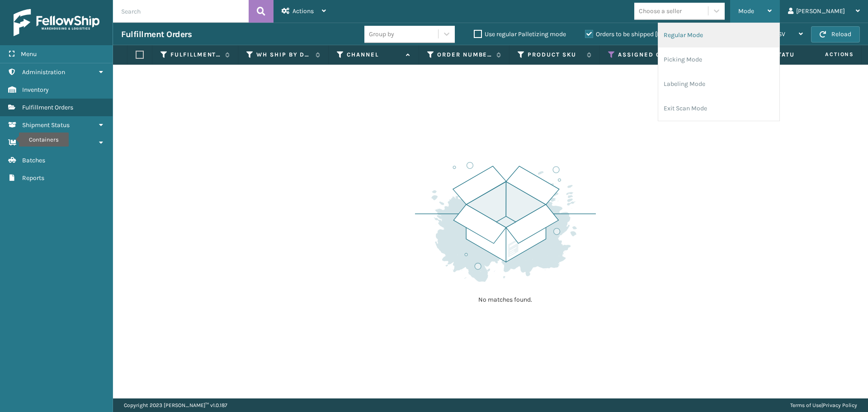  What do you see at coordinates (382, 34) in the screenshot?
I see `div: Group by` at bounding box center [382, 34].